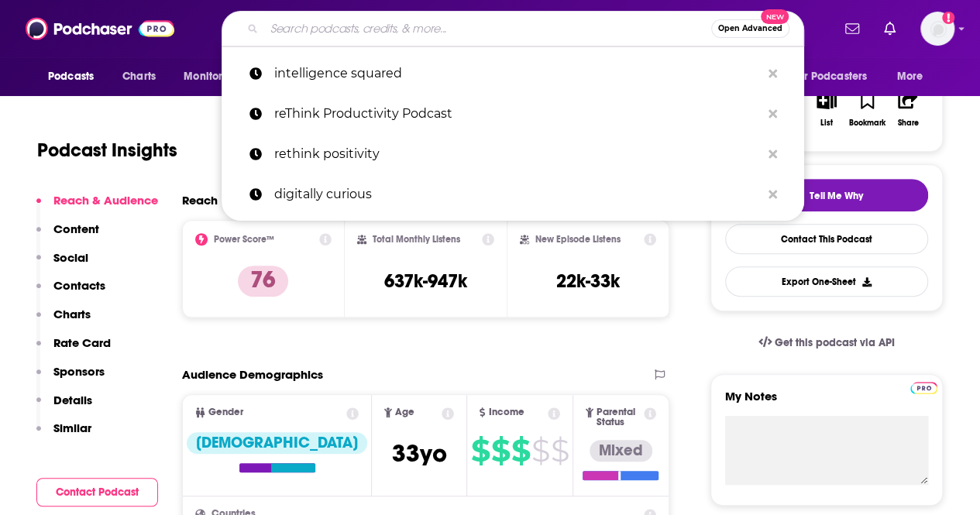  What do you see at coordinates (73, 349) in the screenshot?
I see `button: Rate Card` at bounding box center [73, 349].